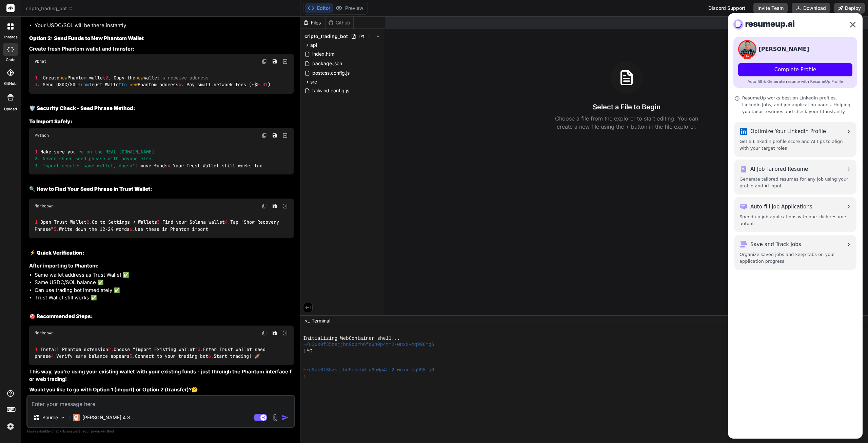 The image size is (868, 443). Describe the element at coordinates (97, 431) in the screenshot. I see `span: privacy` at that location.